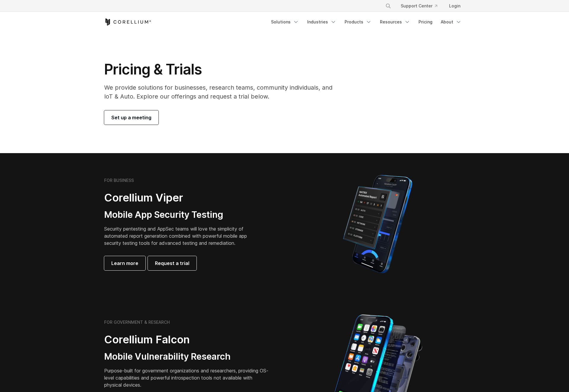  What do you see at coordinates (425, 22) in the screenshot?
I see `a: Pricing` at bounding box center [425, 22].